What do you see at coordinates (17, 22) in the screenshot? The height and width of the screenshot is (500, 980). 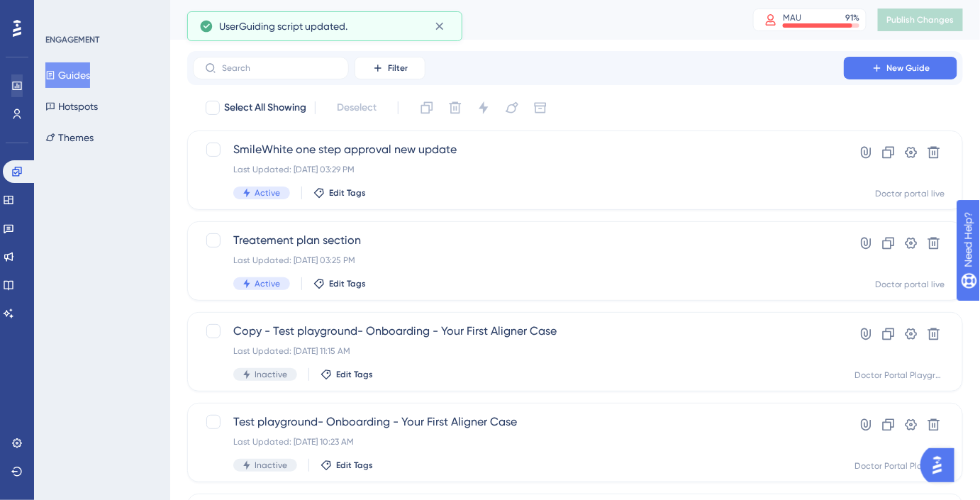 I see `img: launcher-image-alternative-text` at bounding box center [17, 22].